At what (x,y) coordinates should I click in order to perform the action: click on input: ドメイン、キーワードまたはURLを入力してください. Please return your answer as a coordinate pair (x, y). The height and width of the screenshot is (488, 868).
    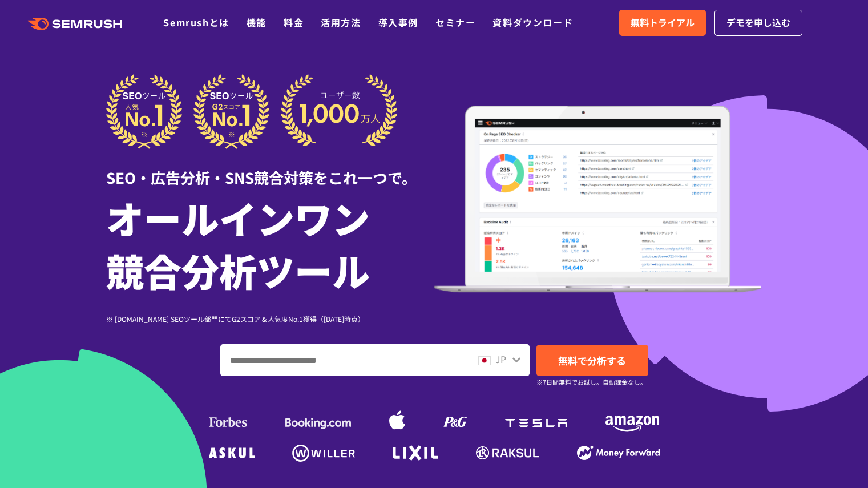
    Looking at the image, I should click on (344, 360).